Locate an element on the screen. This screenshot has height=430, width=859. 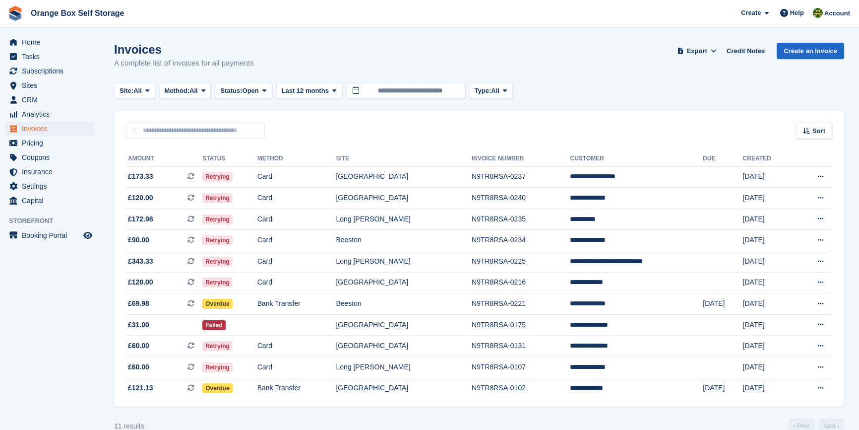
td: N9TR8RSA-0107 is located at coordinates (521, 367).